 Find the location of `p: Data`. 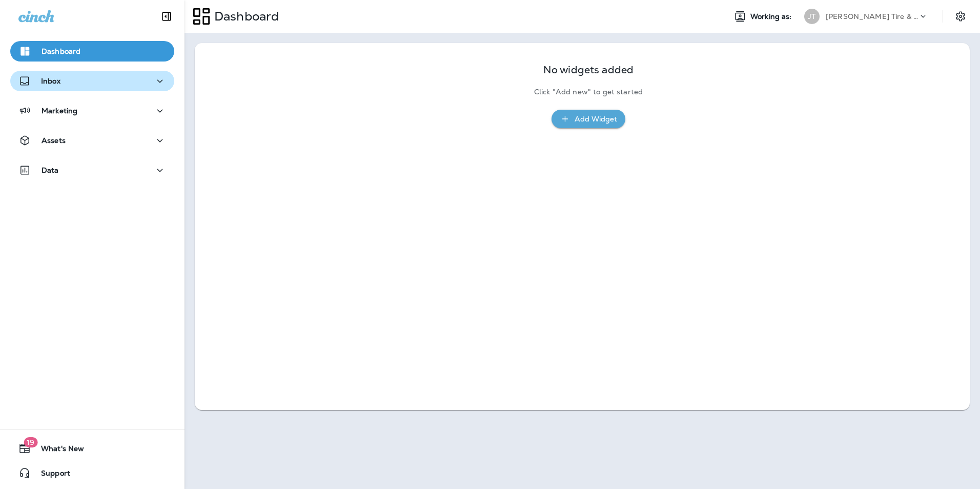

p: Data is located at coordinates (50, 170).